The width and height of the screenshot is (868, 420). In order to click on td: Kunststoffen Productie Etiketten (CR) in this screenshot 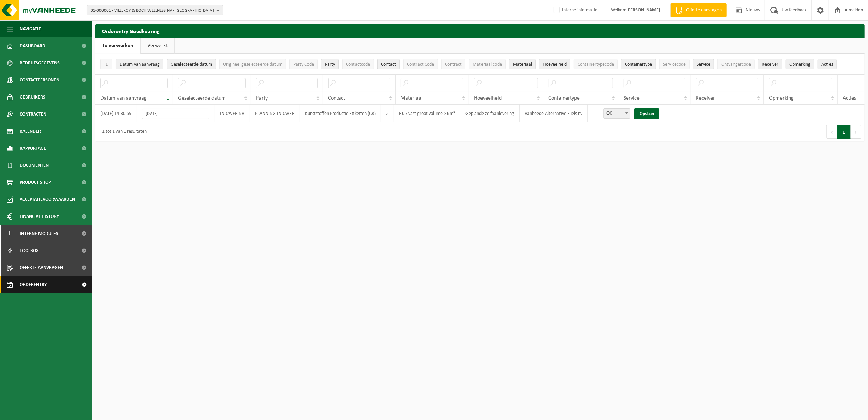, I will do `click(341, 113)`.